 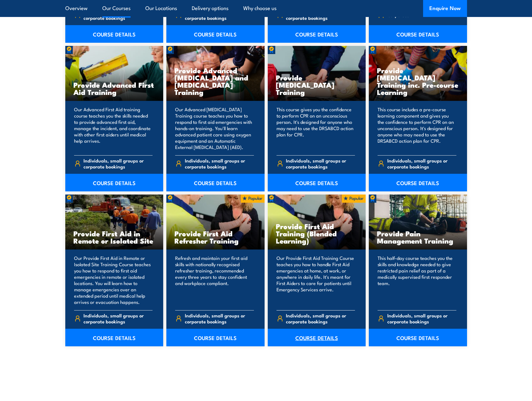 What do you see at coordinates (113, 280) in the screenshot?
I see `p: Our Provide First Aid in Remote or Isolated Site Training Course teaches you how to respond to fi...` at bounding box center [113, 280].